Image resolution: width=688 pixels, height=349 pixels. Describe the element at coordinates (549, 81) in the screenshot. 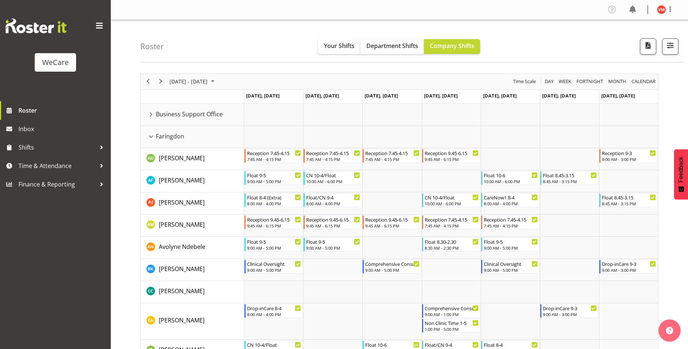

I see `span: Day` at that location.